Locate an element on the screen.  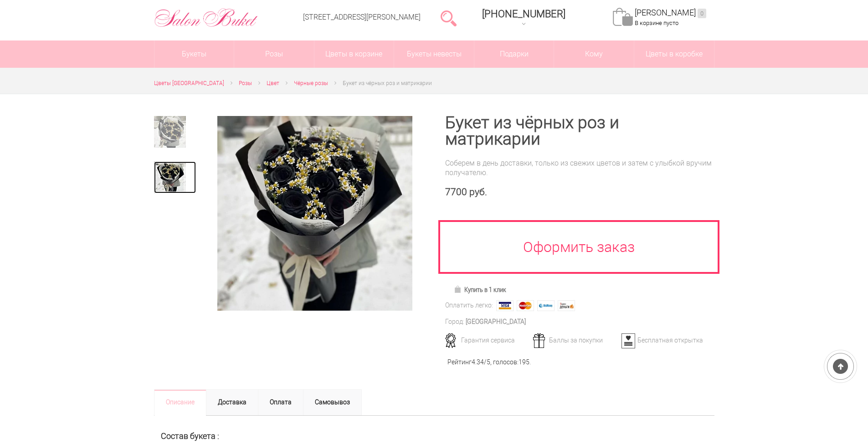
a: Описание is located at coordinates (180, 403).